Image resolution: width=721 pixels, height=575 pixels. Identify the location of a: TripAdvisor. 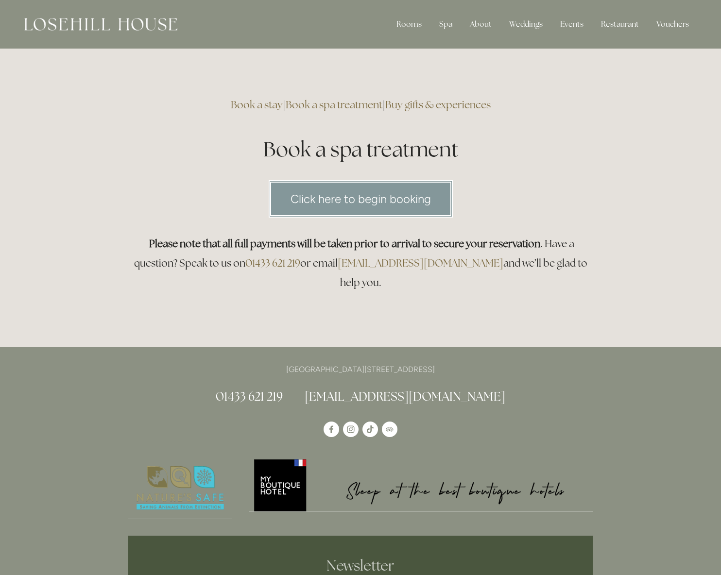
(390, 429).